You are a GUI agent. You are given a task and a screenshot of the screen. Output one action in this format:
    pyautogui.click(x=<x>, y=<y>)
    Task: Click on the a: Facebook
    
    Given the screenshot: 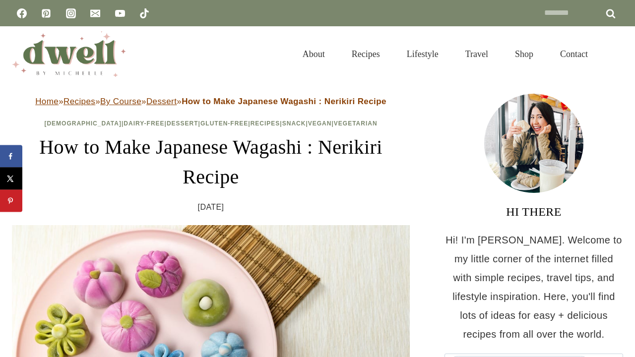 What is the action you would take?
    pyautogui.click(x=22, y=13)
    